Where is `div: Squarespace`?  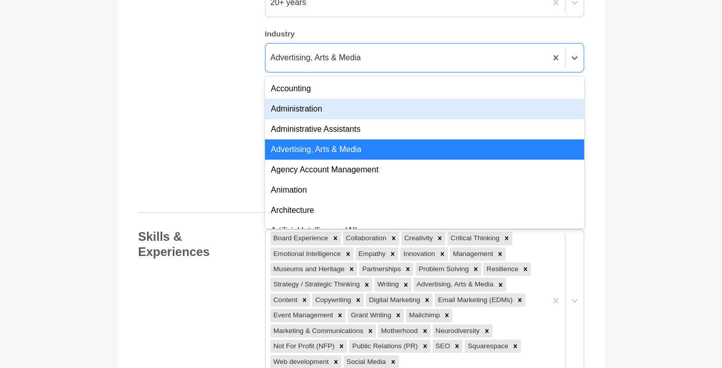 div: Squarespace is located at coordinates (487, 346).